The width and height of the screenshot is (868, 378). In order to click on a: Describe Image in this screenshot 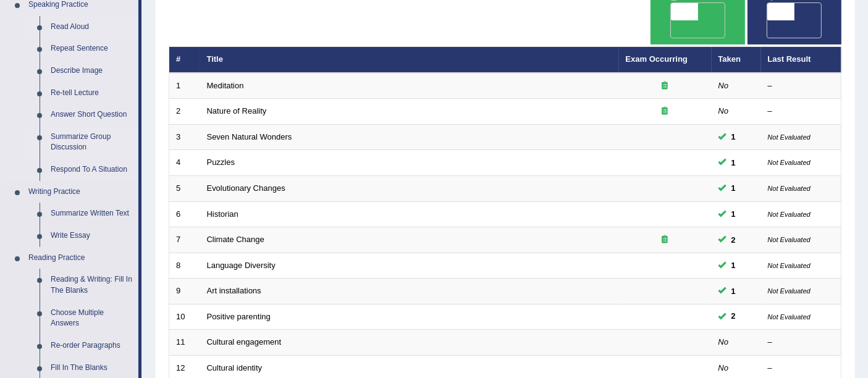, I will do `click(92, 71)`.